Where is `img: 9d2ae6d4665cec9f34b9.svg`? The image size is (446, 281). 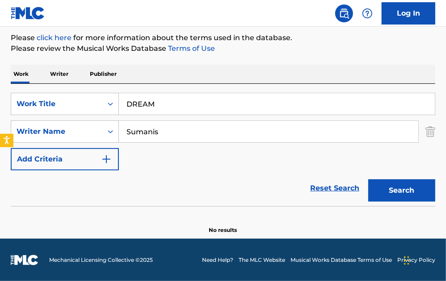
img: 9d2ae6d4665cec9f34b9.svg is located at coordinates (106, 159).